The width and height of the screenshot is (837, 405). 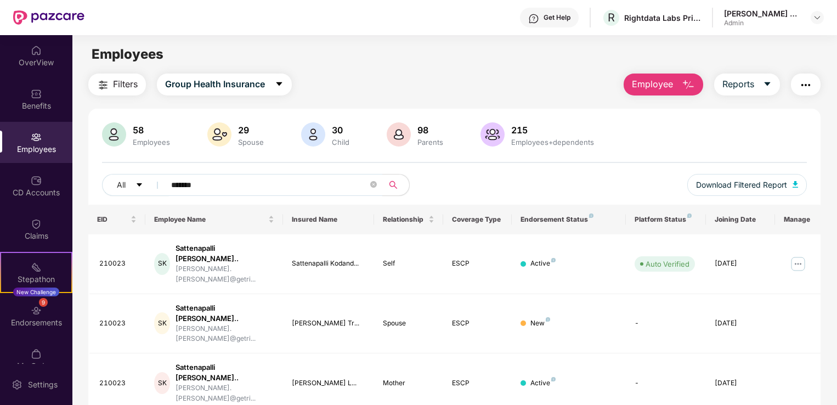 I want to click on img: New Pazcare Logo, so click(x=49, y=18).